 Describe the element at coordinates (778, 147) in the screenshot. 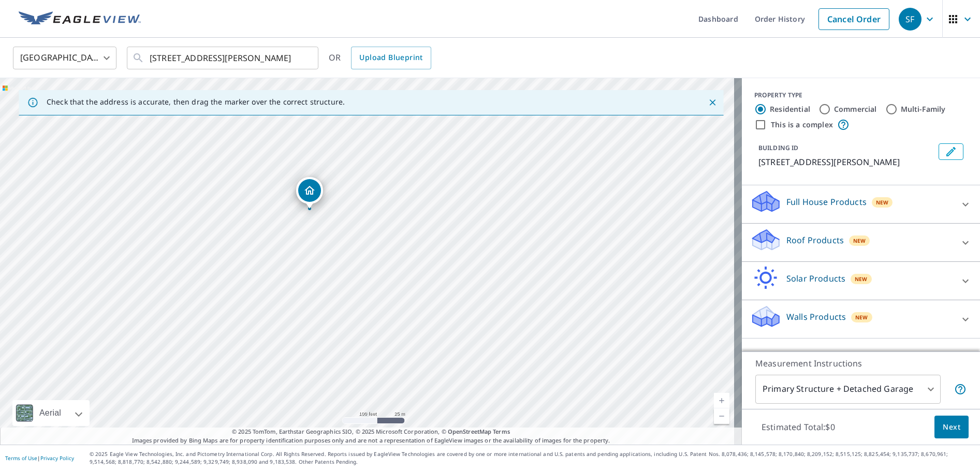

I see `p: BUILDING ID` at that location.